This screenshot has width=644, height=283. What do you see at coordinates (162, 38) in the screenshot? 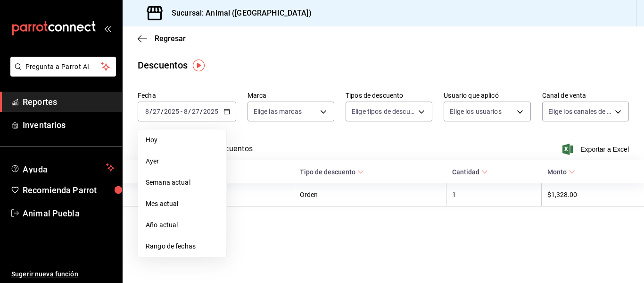
I see `button: Regresar` at bounding box center [162, 38].